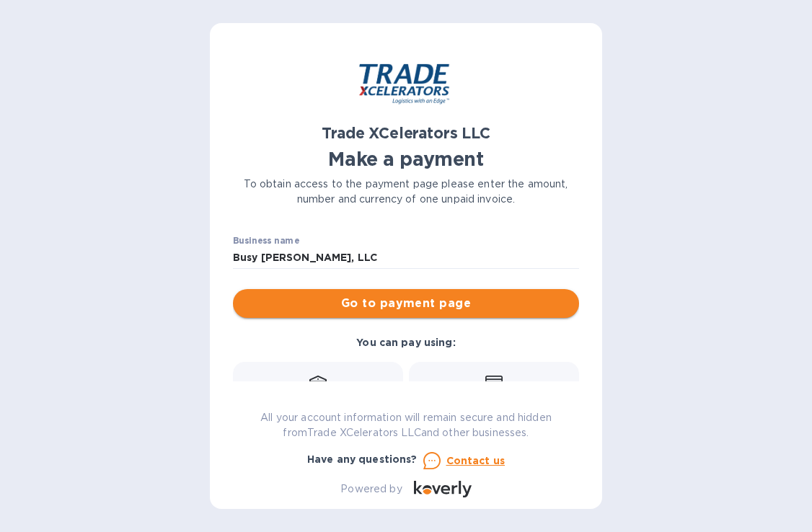 The width and height of the screenshot is (812, 532). What do you see at coordinates (406, 159) in the screenshot?
I see `h1: Make a payment` at bounding box center [406, 159].